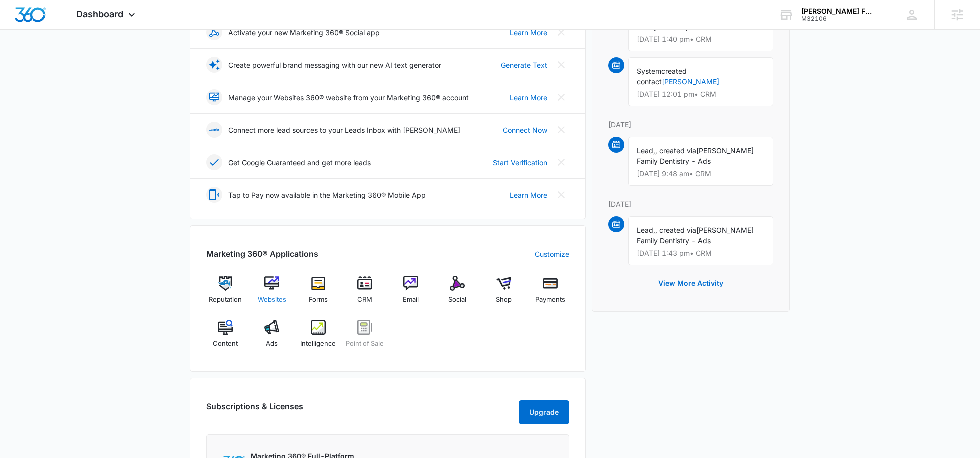 This screenshot has height=458, width=980. What do you see at coordinates (318, 294) in the screenshot?
I see `a: Forms` at bounding box center [318, 294].